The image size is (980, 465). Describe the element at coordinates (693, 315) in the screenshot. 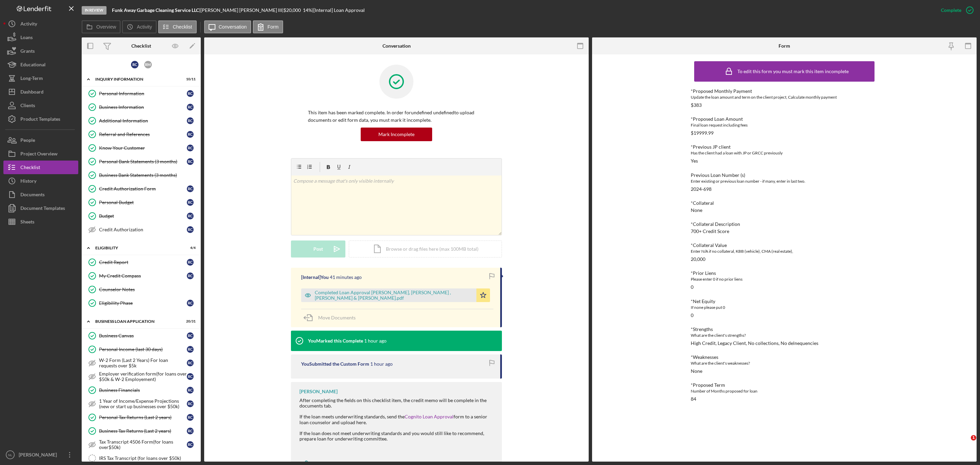

I see `div: 0` at that location.